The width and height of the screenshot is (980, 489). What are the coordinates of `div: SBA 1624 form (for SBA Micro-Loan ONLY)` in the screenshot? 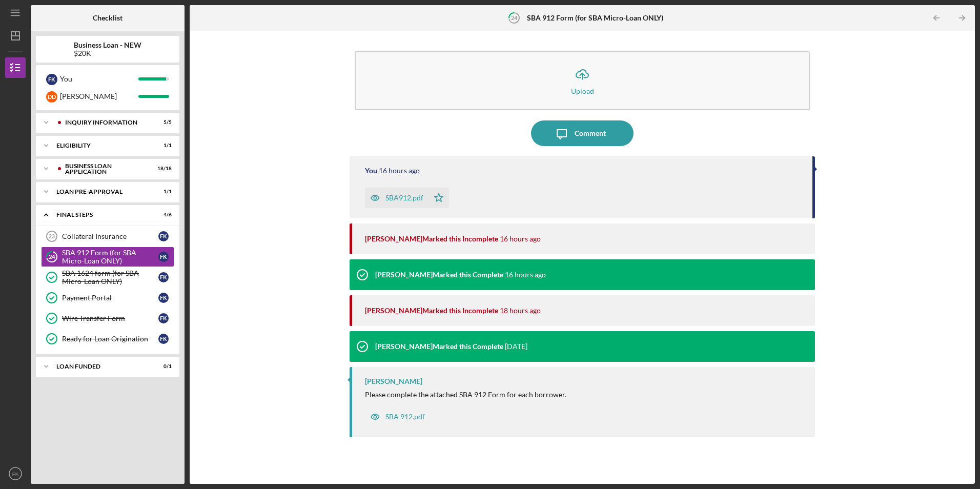 It's located at (110, 277).